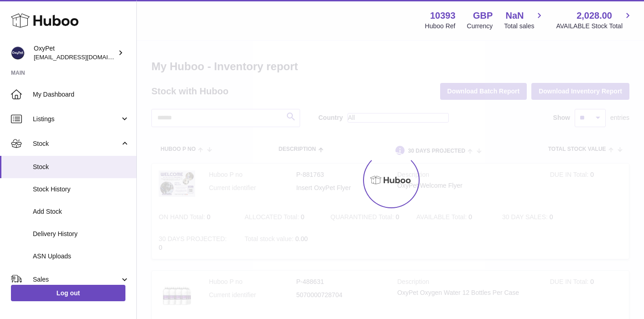 Image resolution: width=644 pixels, height=319 pixels. Describe the element at coordinates (81, 256) in the screenshot. I see `span: ASN Uploads` at that location.